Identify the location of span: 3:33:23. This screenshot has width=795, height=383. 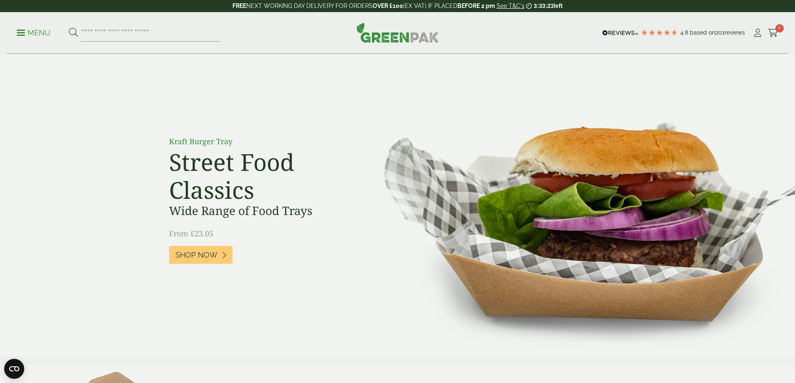
(544, 6).